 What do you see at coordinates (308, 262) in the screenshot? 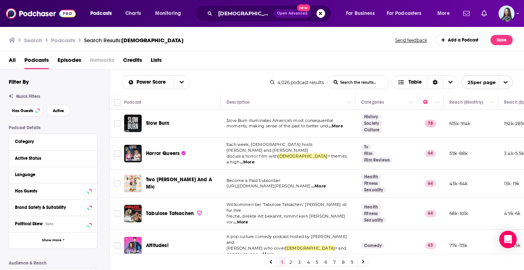
I see `a: 4` at bounding box center [308, 262].